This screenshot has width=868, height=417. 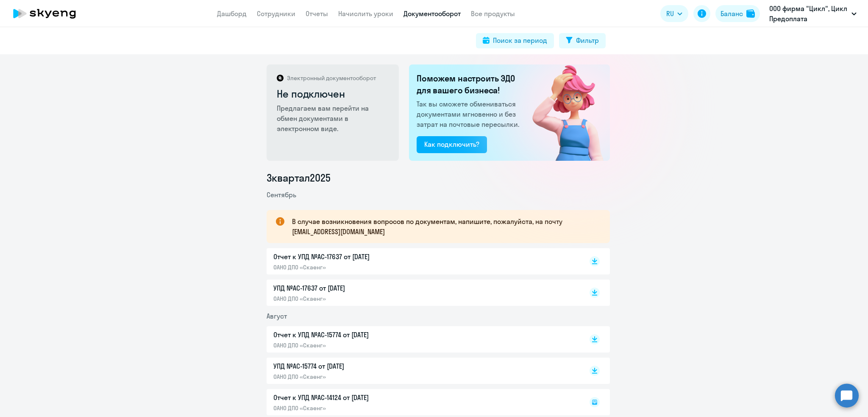 I want to click on a: Начислить уроки, so click(x=366, y=14).